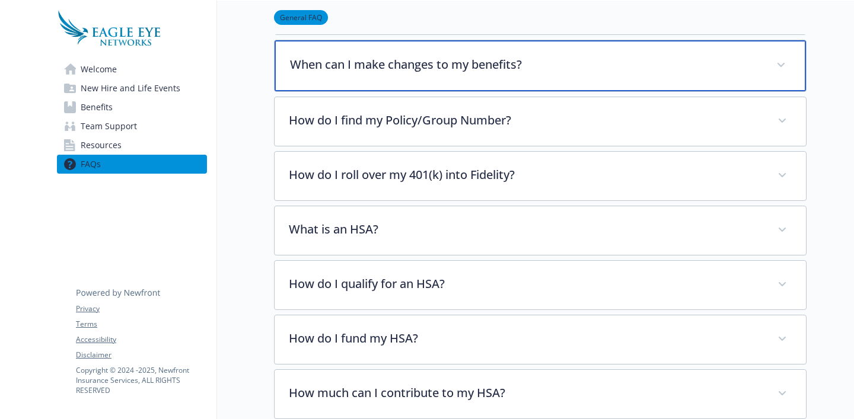  I want to click on p: How do I roll over my 401(k) into Fidelity?, so click(526, 175).